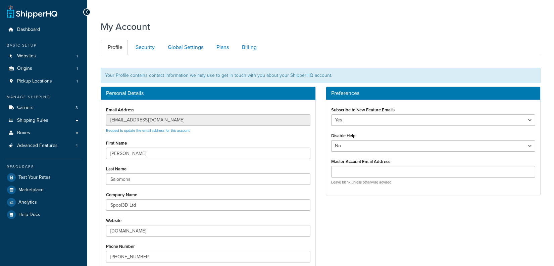 The width and height of the screenshot is (554, 266). I want to click on a: Security, so click(144, 47).